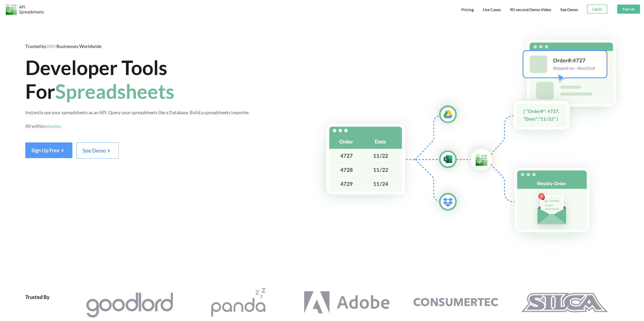  What do you see at coordinates (129, 305) in the screenshot?
I see `img: Goodlord Logo` at bounding box center [129, 305].